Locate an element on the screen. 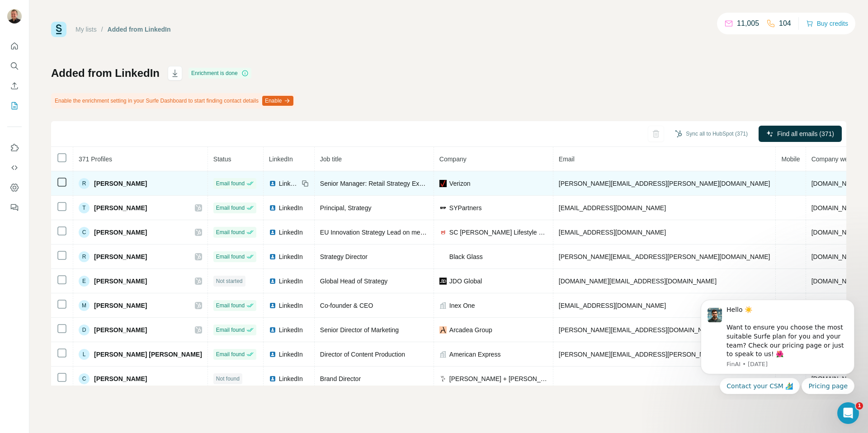 Image resolution: width=868 pixels, height=433 pixels. span: SYPartners is located at coordinates (466, 208).